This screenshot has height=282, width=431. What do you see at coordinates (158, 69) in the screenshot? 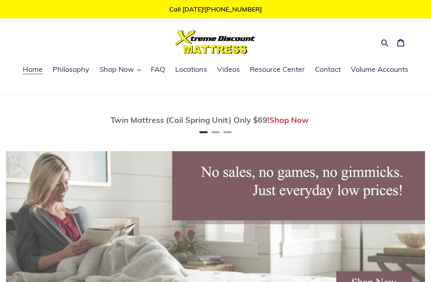
I see `span: FAQ` at bounding box center [158, 69].